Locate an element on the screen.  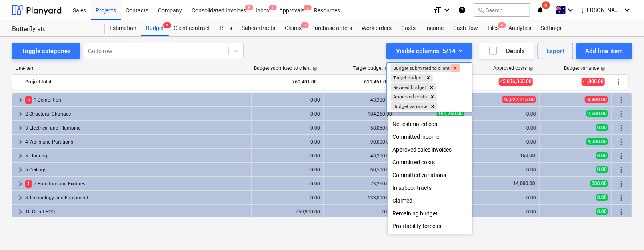
div: Committed variations is located at coordinates (429, 175).